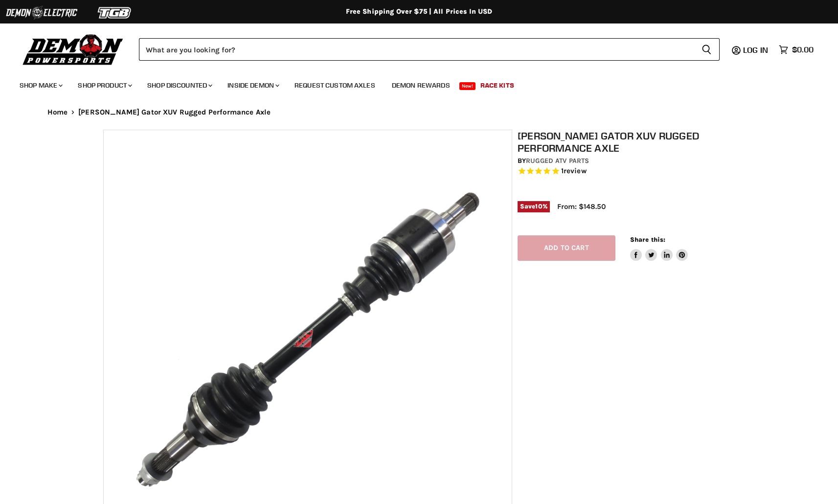 Image resolution: width=838 pixels, height=504 pixels. Describe the element at coordinates (58, 112) in the screenshot. I see `a: Home` at that location.